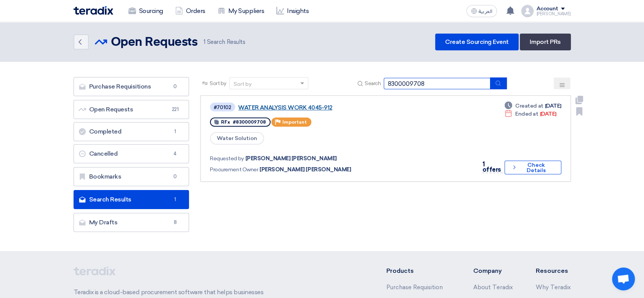 The width and height of the screenshot is (644, 298). I want to click on li: Resources, so click(553, 271).